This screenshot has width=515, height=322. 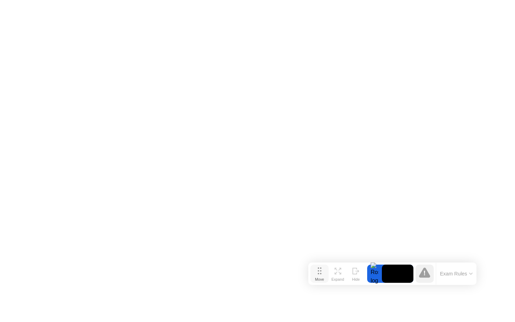 I want to click on button: Hide, so click(x=356, y=274).